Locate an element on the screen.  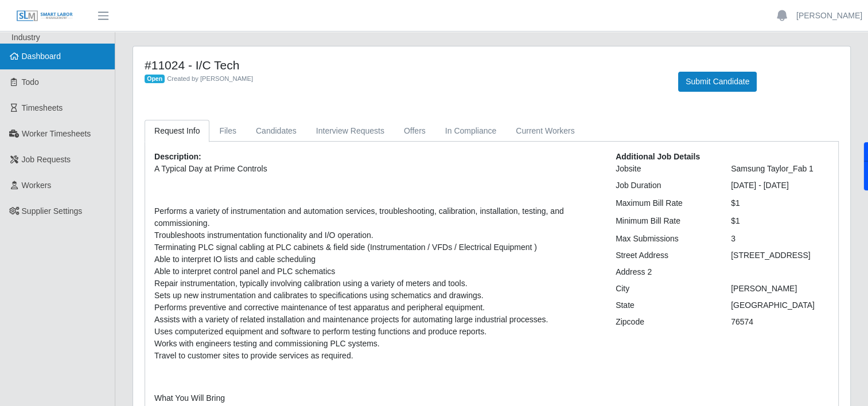
a: Candidates is located at coordinates (276, 130).